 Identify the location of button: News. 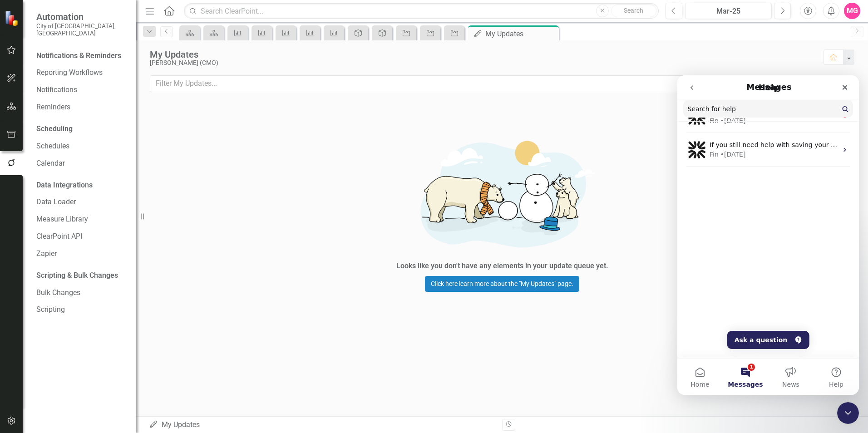
(113, 302).